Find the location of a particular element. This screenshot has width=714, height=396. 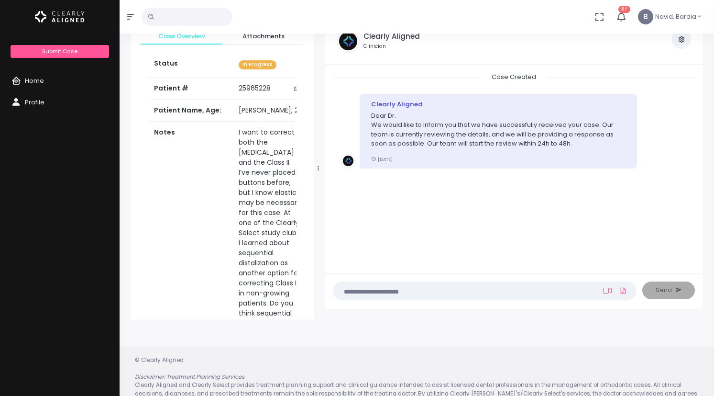

h5: Clearly Aligned is located at coordinates (392, 36).